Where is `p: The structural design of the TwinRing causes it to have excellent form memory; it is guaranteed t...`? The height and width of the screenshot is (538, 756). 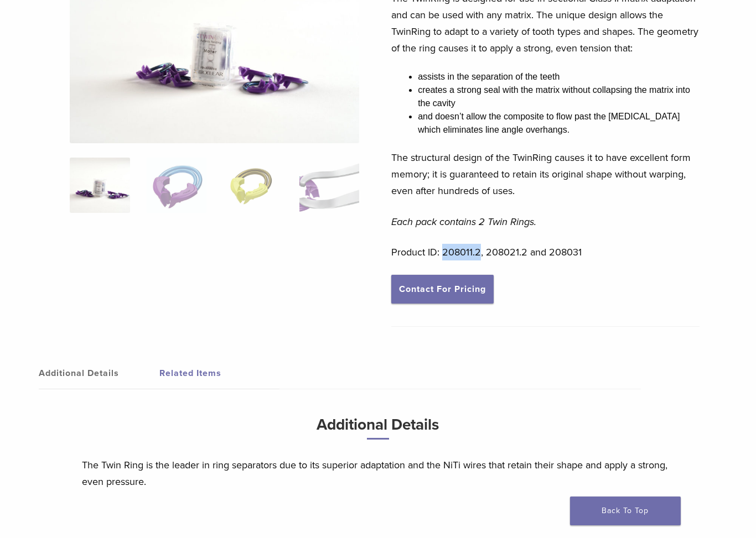 p: The structural design of the TwinRing causes it to have excellent form memory; it is guaranteed t... is located at coordinates (545, 174).